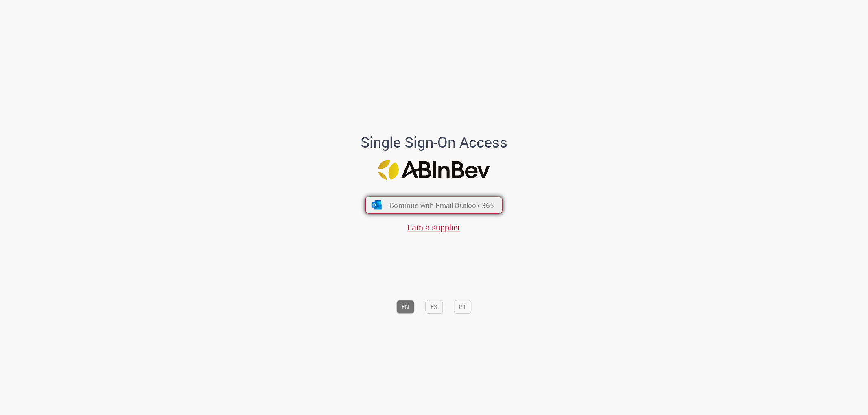 The width and height of the screenshot is (868, 415). I want to click on a: I am a supplier, so click(434, 227).